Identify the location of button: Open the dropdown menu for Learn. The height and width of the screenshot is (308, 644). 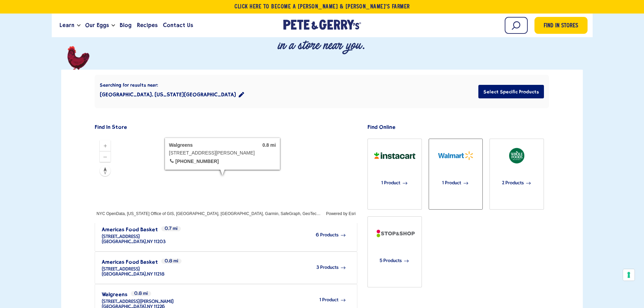
(79, 26).